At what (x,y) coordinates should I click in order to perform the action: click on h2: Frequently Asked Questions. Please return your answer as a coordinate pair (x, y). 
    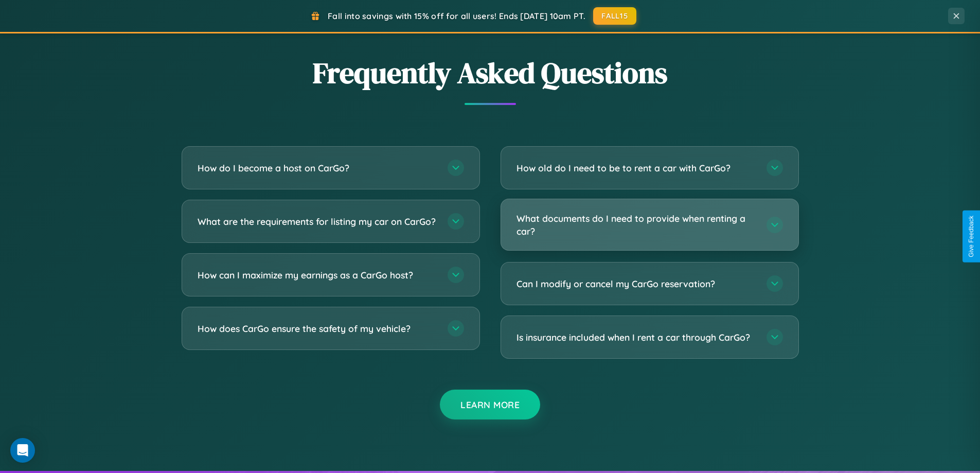
    Looking at the image, I should click on (490, 73).